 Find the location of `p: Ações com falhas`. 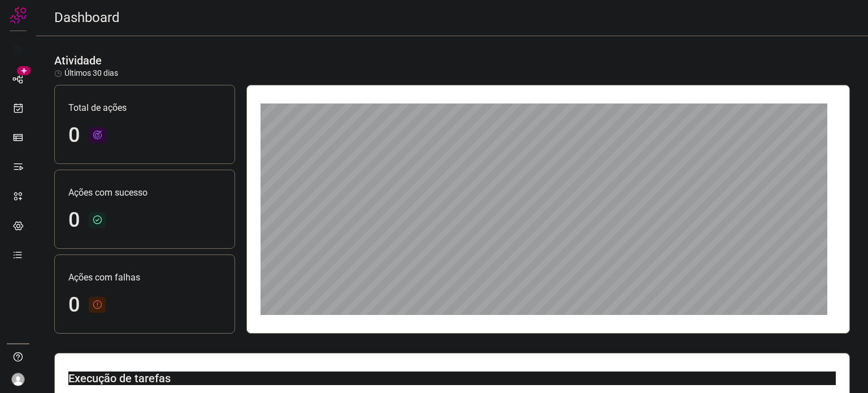

p: Ações com falhas is located at coordinates (145, 278).